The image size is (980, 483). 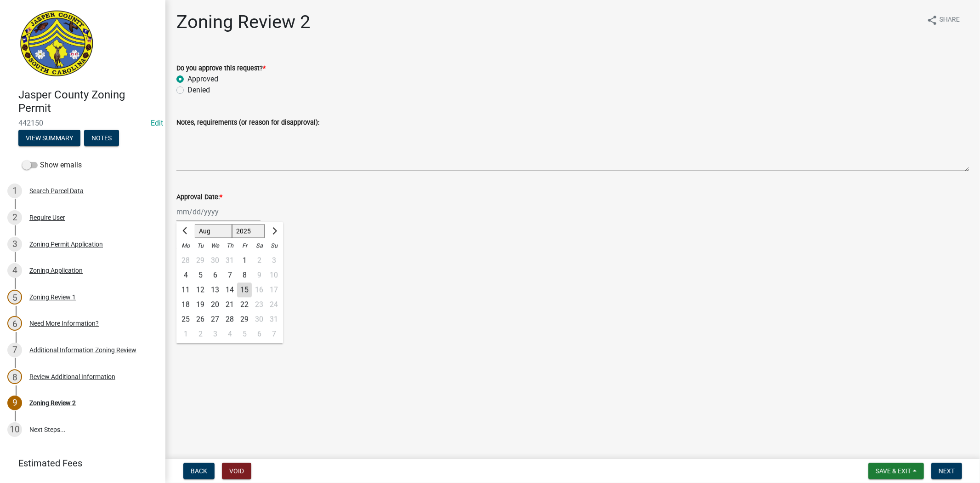 What do you see at coordinates (950, 20) in the screenshot?
I see `span: Share` at bounding box center [950, 20].